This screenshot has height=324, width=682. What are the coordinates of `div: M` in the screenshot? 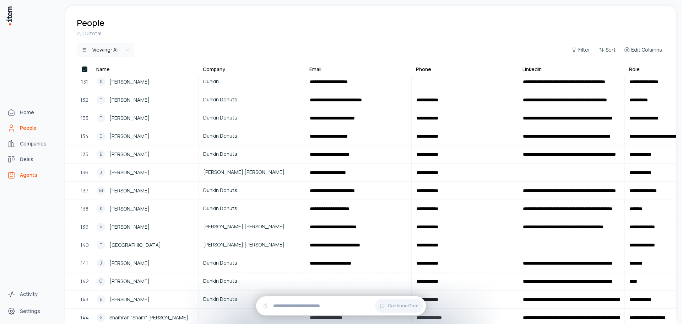 It's located at (101, 190).